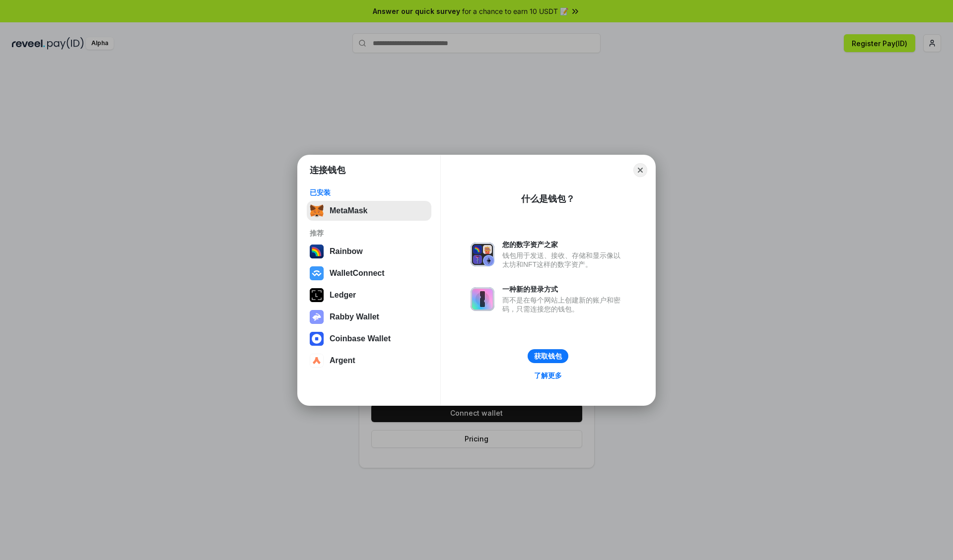 The width and height of the screenshot is (953, 560). I want to click on div: 而不是在每个网站上创建新的账户和密码，只需连接您的钱包。, so click(564, 305).